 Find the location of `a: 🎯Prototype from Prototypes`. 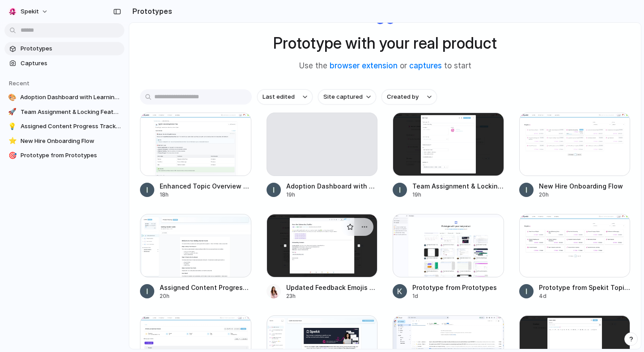

a: 🎯Prototype from Prototypes is located at coordinates (64, 155).